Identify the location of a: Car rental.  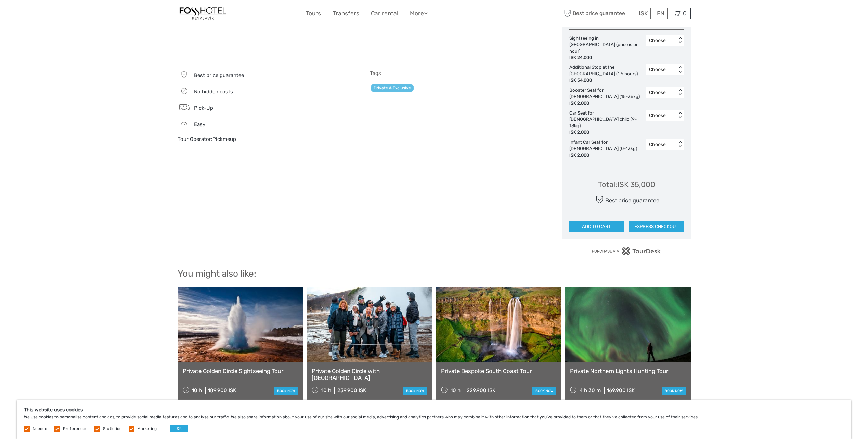
(384, 14).